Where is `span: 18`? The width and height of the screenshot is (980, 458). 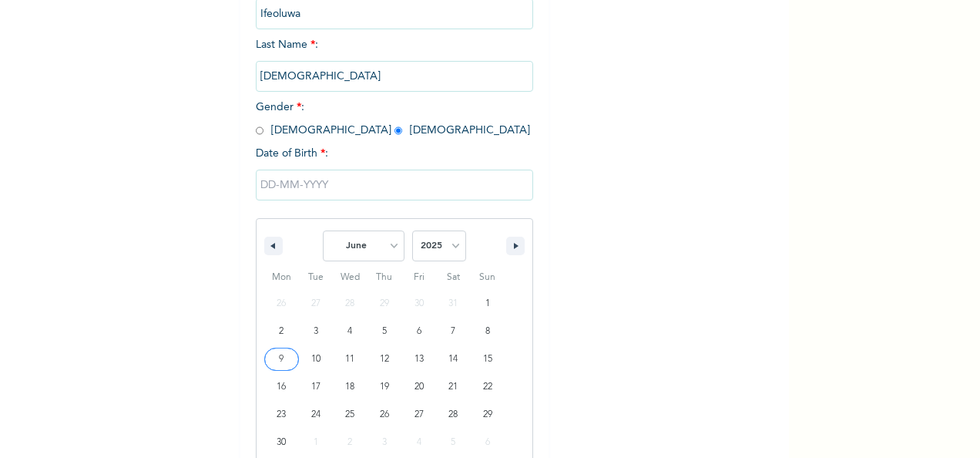 span: 18 is located at coordinates (350, 387).